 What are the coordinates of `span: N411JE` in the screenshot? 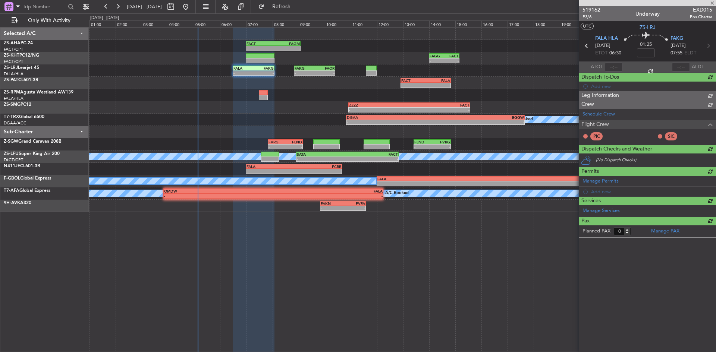 It's located at (12, 166).